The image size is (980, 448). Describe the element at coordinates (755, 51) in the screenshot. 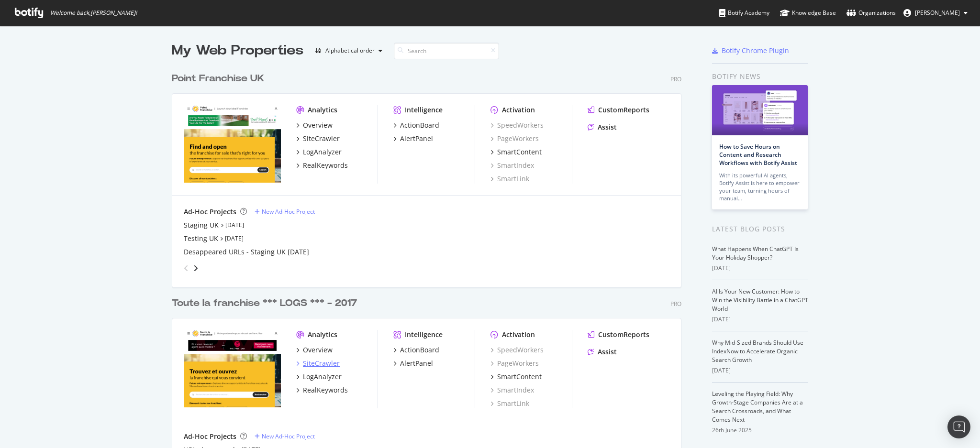

I see `div: Botify Chrome Plugin` at that location.